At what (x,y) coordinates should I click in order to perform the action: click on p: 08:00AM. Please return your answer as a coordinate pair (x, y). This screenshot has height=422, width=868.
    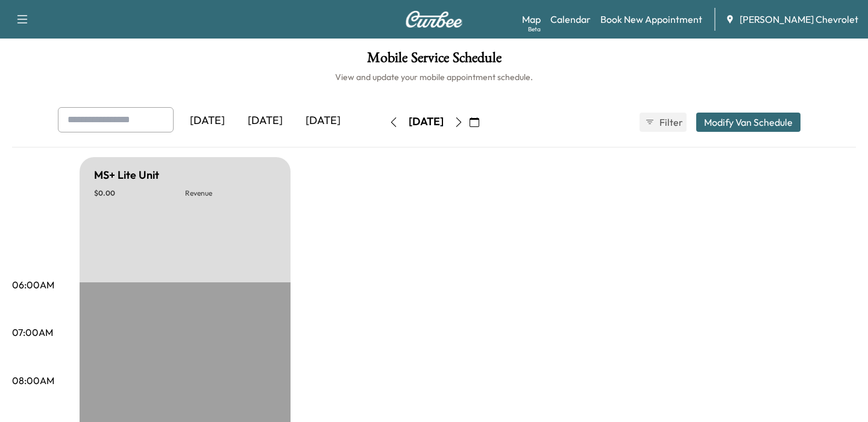
    Looking at the image, I should click on (33, 380).